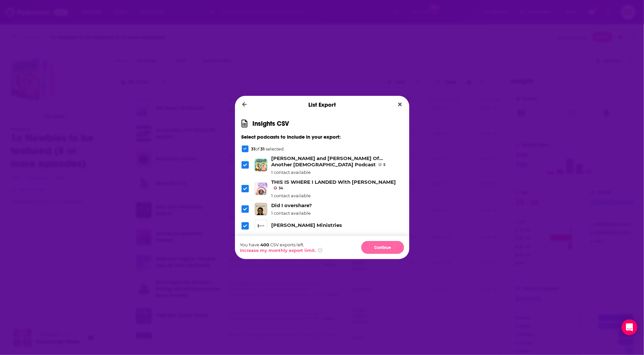 The width and height of the screenshot is (644, 355). What do you see at coordinates (261, 209) in the screenshot?
I see `img: Did I overshare?` at bounding box center [261, 209].